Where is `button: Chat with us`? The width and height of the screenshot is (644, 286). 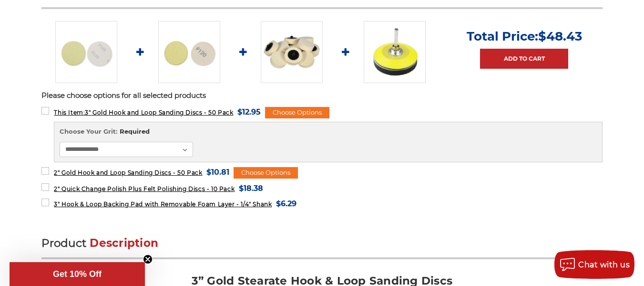
button: Chat with us is located at coordinates (595, 264).